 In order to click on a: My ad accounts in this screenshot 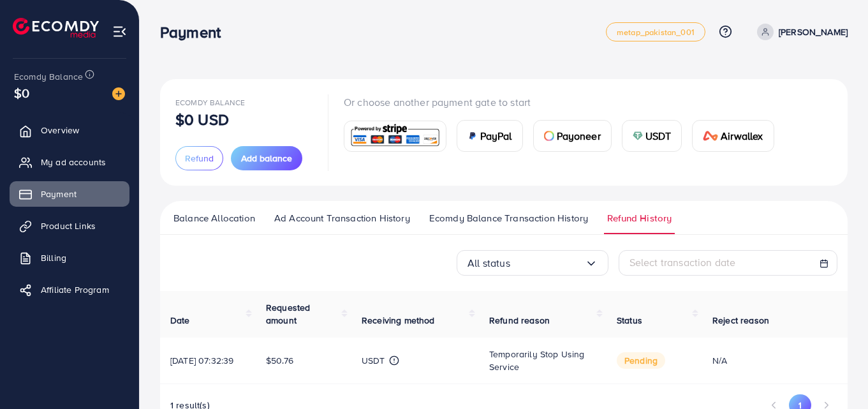, I will do `click(69, 162)`.